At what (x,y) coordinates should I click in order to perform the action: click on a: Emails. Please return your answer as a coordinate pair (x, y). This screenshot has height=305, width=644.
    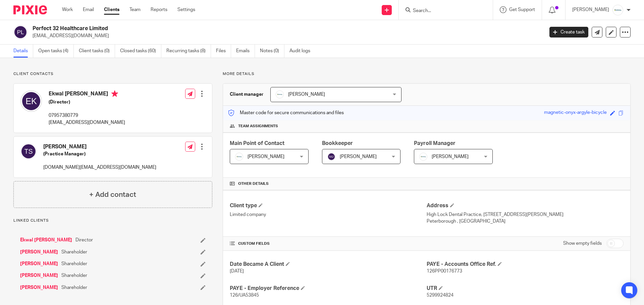
    Looking at the image, I should click on (246, 51).